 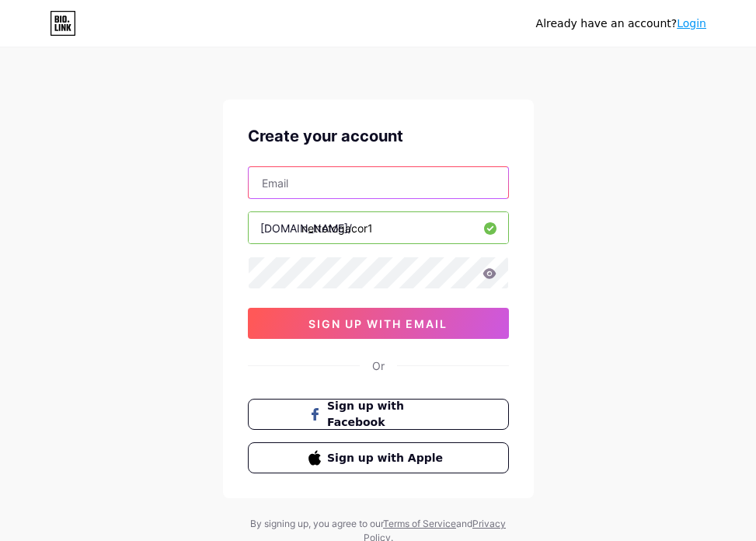 I want to click on button: Sign up with Apple, so click(x=378, y=458).